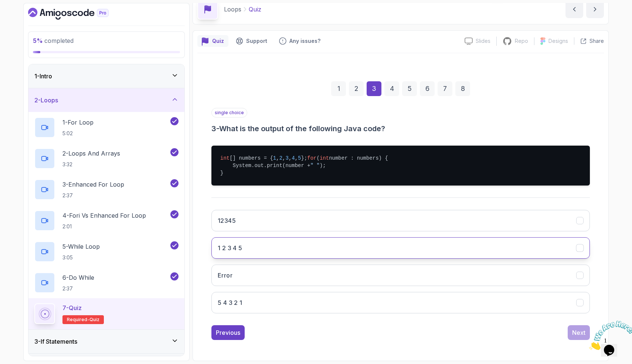  I want to click on span: quiz, so click(94, 320).